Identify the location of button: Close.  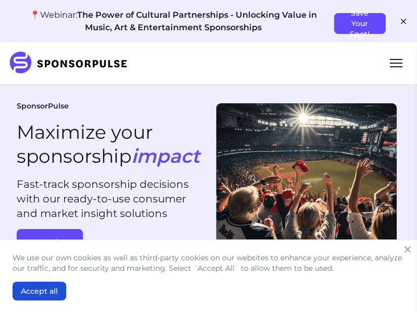
(408, 249).